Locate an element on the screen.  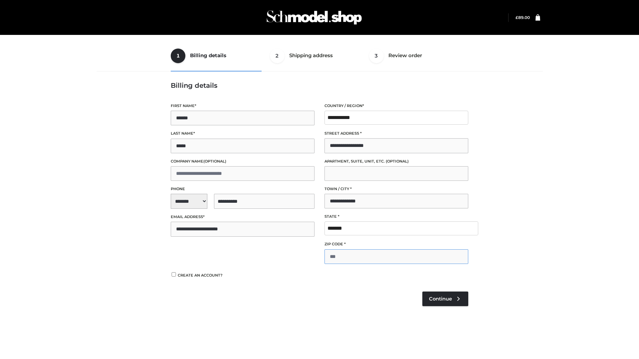
bdi: 89.00 is located at coordinates (522, 17).